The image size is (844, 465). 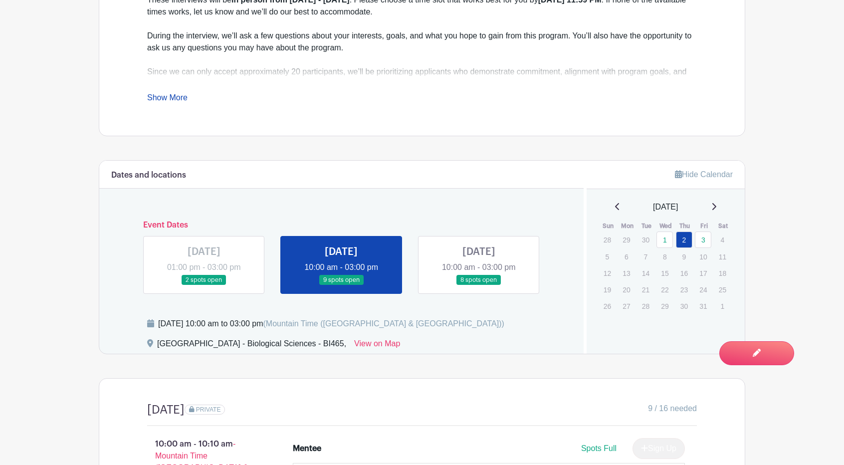 What do you see at coordinates (703, 226) in the screenshot?
I see `th: Fri` at bounding box center [703, 226].